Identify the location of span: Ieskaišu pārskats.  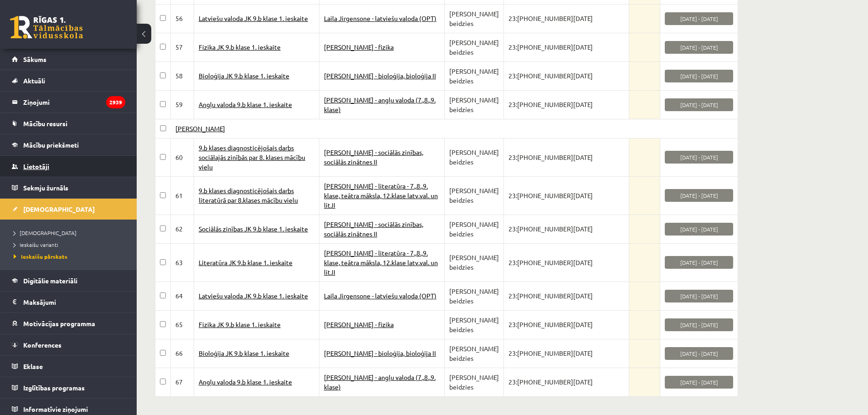
(40, 257).